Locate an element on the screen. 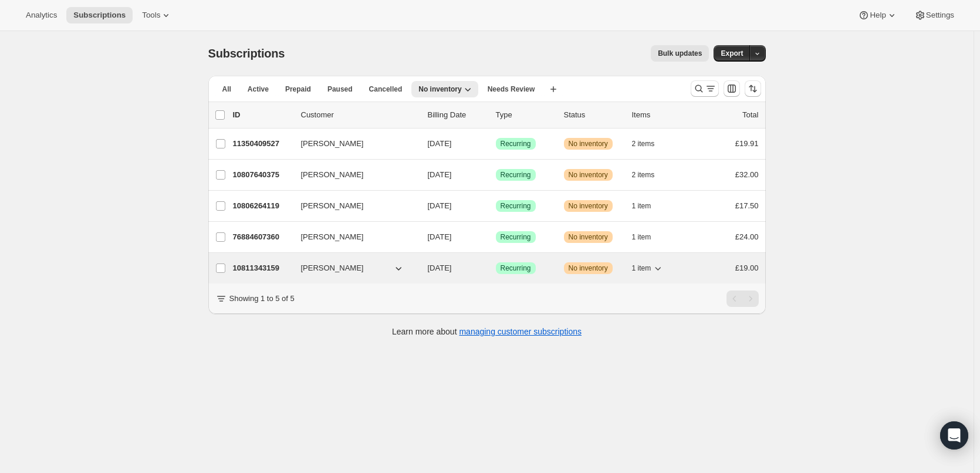 The height and width of the screenshot is (473, 980). div: Open Intercom Messenger is located at coordinates (954, 435).